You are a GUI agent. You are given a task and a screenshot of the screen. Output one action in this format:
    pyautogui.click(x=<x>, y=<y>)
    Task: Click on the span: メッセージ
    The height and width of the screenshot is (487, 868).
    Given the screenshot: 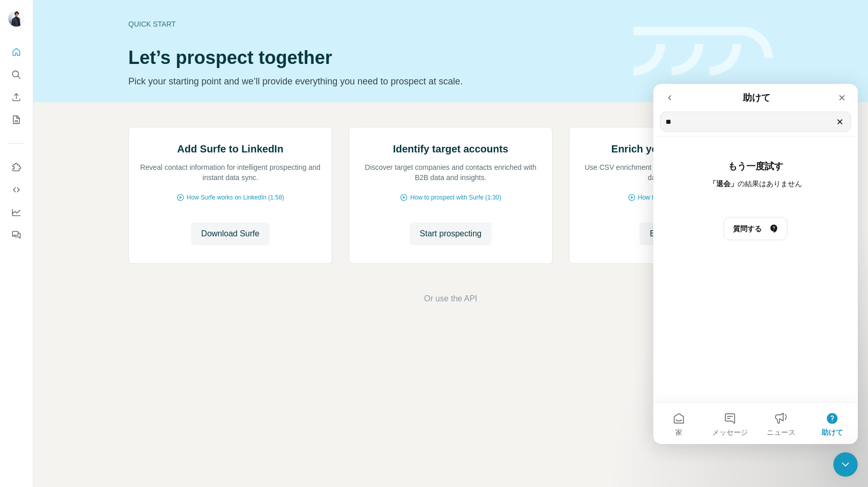 What is the action you would take?
    pyautogui.click(x=77, y=349)
    